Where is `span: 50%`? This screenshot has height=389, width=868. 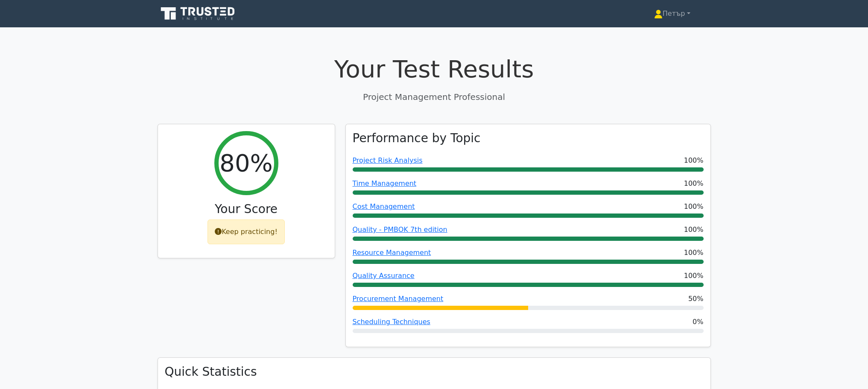 span: 50% is located at coordinates (696, 299).